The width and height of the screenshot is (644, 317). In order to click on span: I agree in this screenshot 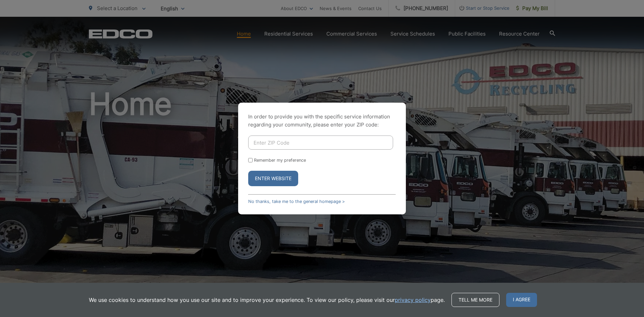, I will do `click(522, 300)`.